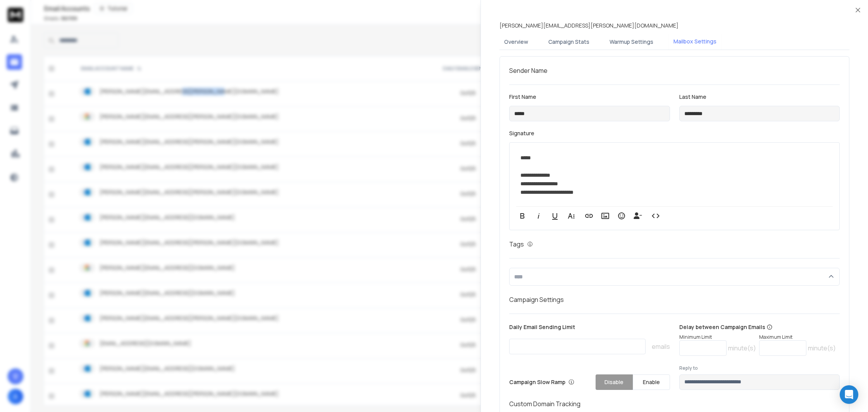 The width and height of the screenshot is (868, 412). I want to click on h1: Tags, so click(516, 244).